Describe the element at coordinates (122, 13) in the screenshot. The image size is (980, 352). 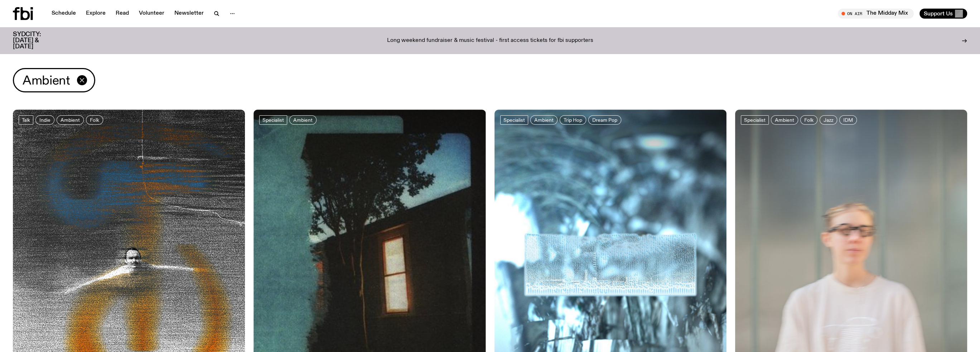
I see `a: Read` at that location.